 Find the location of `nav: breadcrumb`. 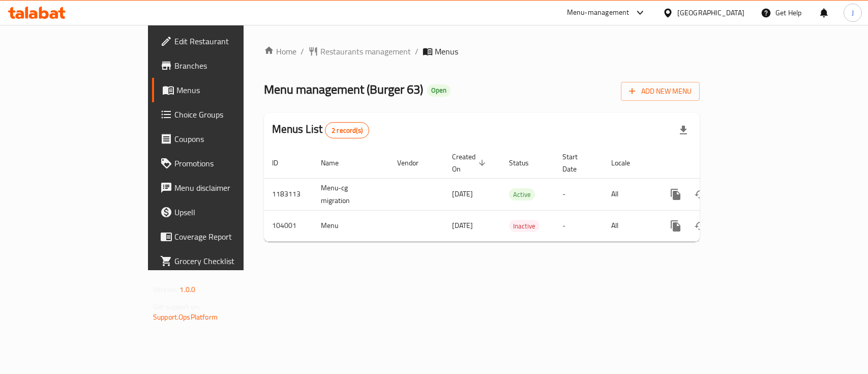

nav: breadcrumb is located at coordinates (481, 52).